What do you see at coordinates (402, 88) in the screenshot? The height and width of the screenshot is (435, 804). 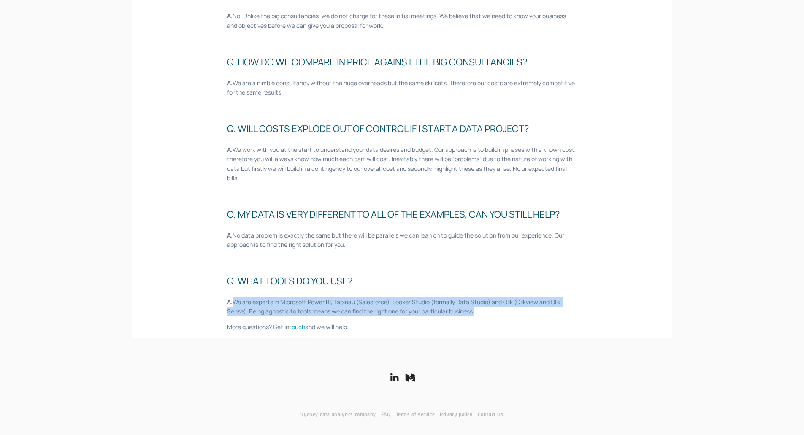 I see `p: We are a nimble consultancy without the huge overheads but the same skillsets. Therefore our cost...` at bounding box center [402, 88].